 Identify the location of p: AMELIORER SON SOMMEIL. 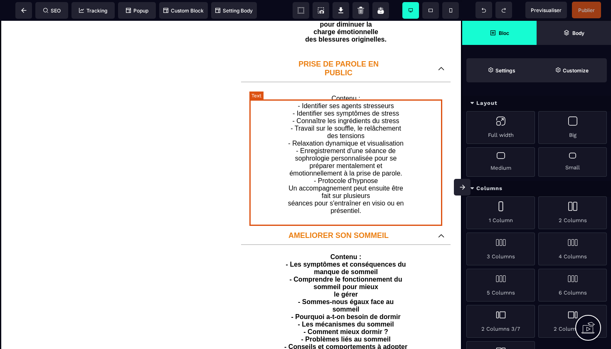
(338, 214).